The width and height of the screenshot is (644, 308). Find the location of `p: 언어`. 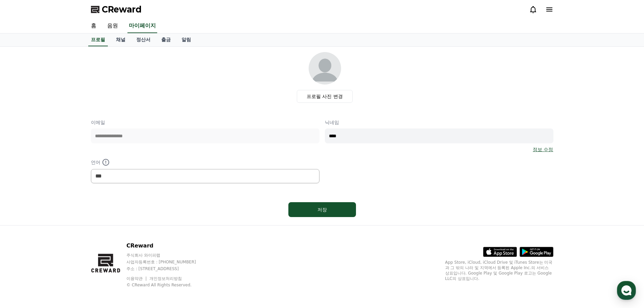

p: 언어 is located at coordinates (205, 162).